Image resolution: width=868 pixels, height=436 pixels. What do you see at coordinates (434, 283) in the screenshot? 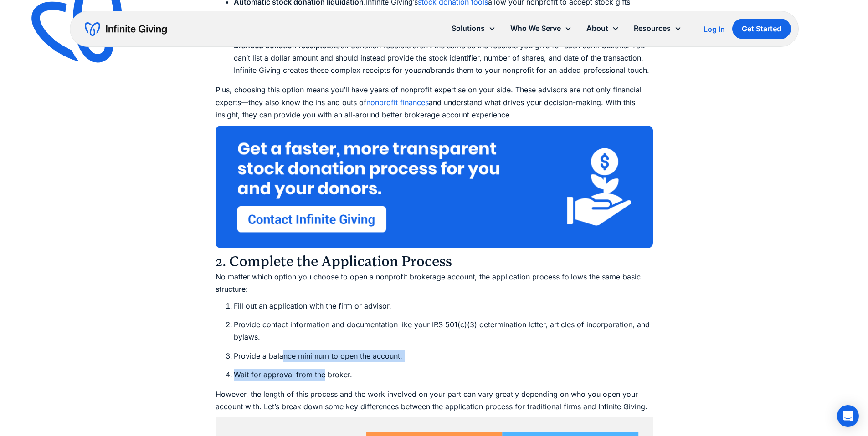
I see `p: No matter which option you choose to open a nonprofit brokerage account, the application process ...` at bounding box center [434, 283].